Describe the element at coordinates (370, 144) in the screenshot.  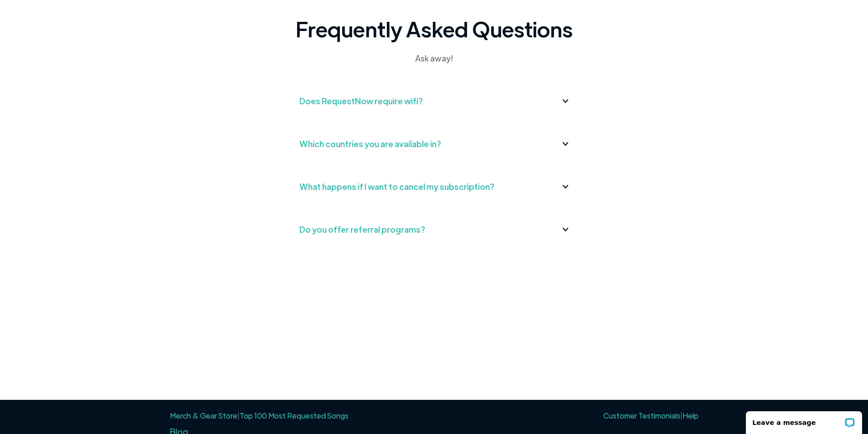
I see `div: Which countries you are available in?` at that location.